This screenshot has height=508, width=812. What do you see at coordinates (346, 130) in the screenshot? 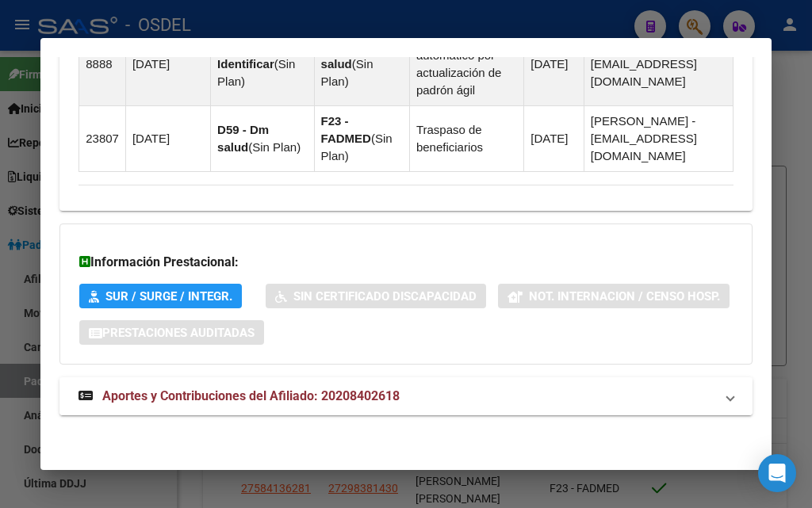
I see `strong: F23 - FADMED` at bounding box center [346, 130].